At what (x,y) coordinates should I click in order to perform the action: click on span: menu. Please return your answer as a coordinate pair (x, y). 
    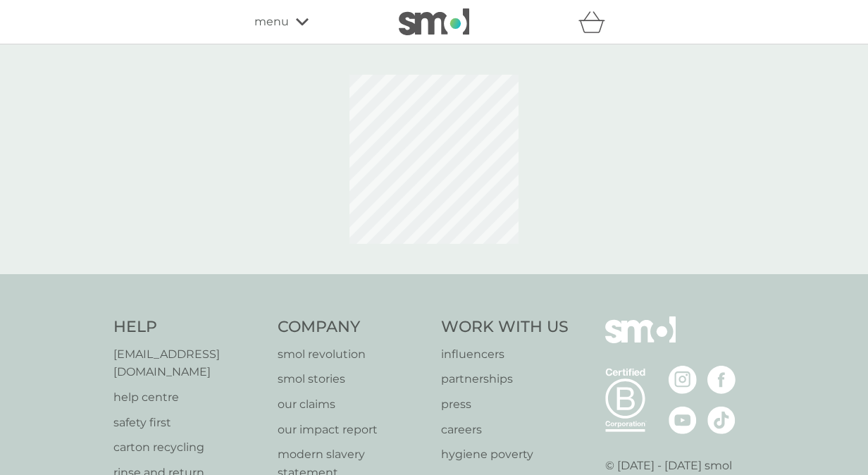
    Looking at the image, I should click on (271, 22).